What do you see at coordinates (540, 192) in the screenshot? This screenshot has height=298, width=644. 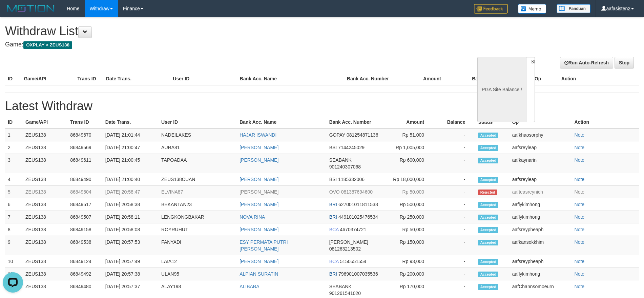 I see `td: aafteasreynich` at bounding box center [540, 192].